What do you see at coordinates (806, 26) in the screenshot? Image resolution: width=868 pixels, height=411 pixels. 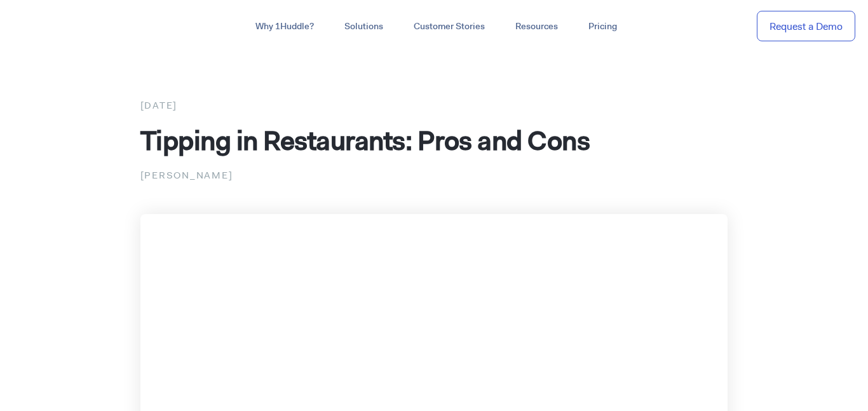 I see `a: Request a Demo` at bounding box center [806, 26].